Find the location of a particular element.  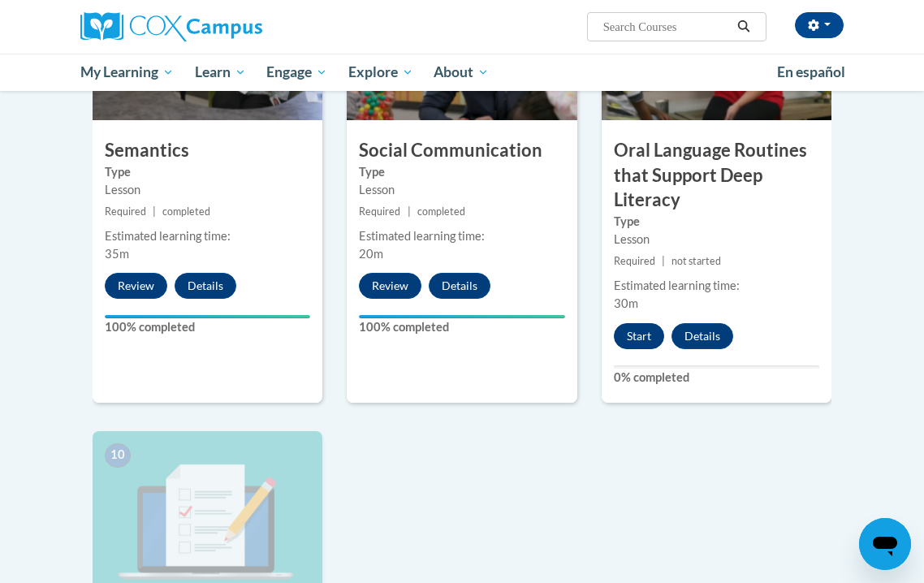

a: En español is located at coordinates (811, 72).